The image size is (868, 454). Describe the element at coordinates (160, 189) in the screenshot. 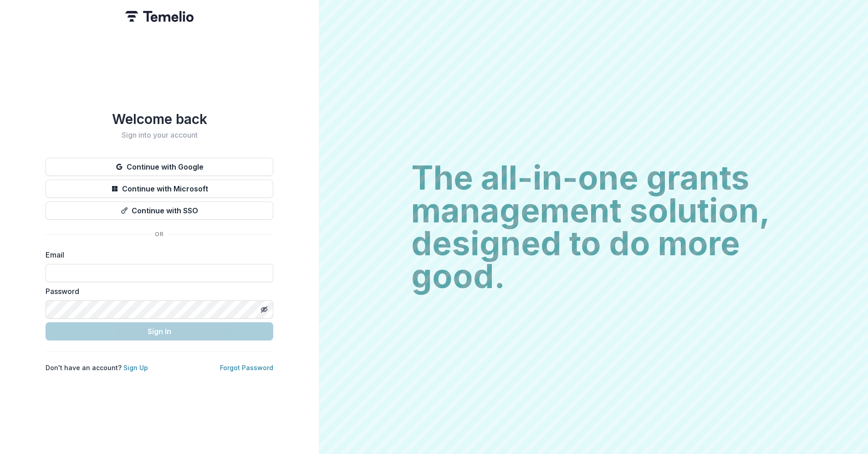

I see `button: Continue with Microsoft` at that location.